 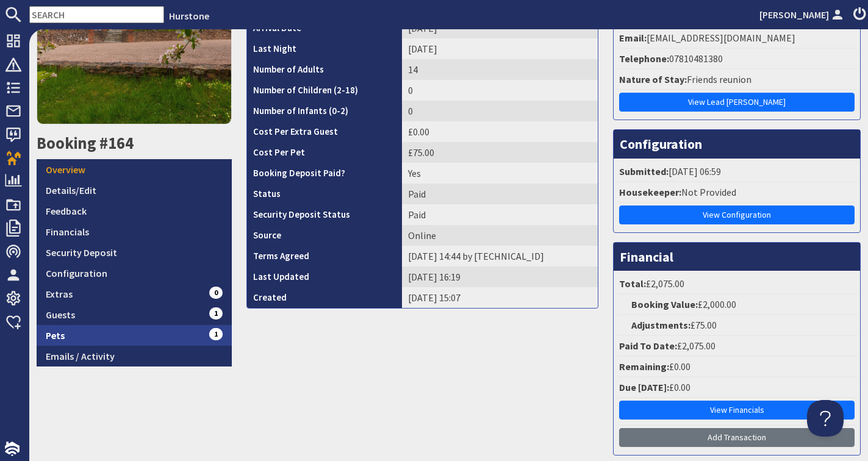 I want to click on strong: Paid To Date:, so click(x=648, y=346).